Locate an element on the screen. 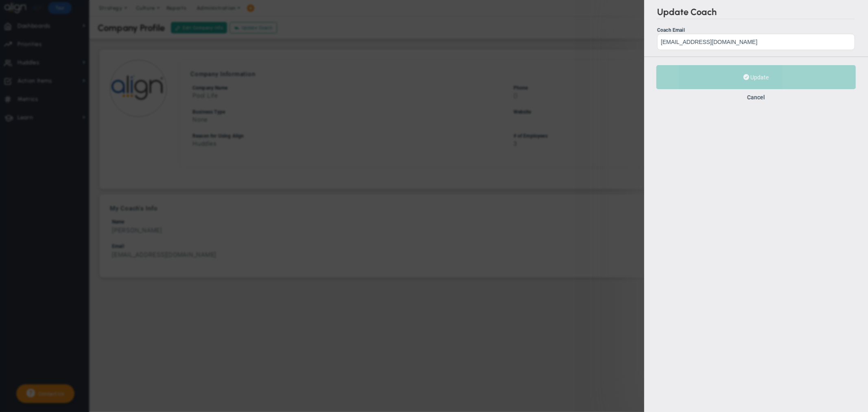 The image size is (868, 412). button: Update is located at coordinates (756, 77).